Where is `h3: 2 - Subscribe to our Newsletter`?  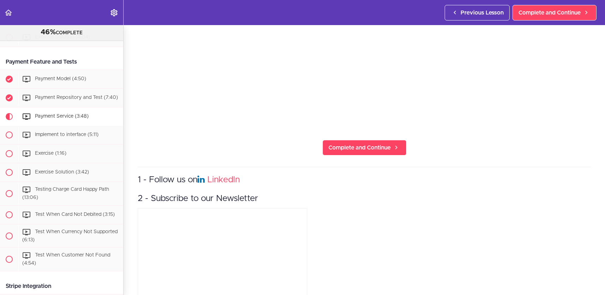
h3: 2 - Subscribe to our Newsletter is located at coordinates (364, 198).